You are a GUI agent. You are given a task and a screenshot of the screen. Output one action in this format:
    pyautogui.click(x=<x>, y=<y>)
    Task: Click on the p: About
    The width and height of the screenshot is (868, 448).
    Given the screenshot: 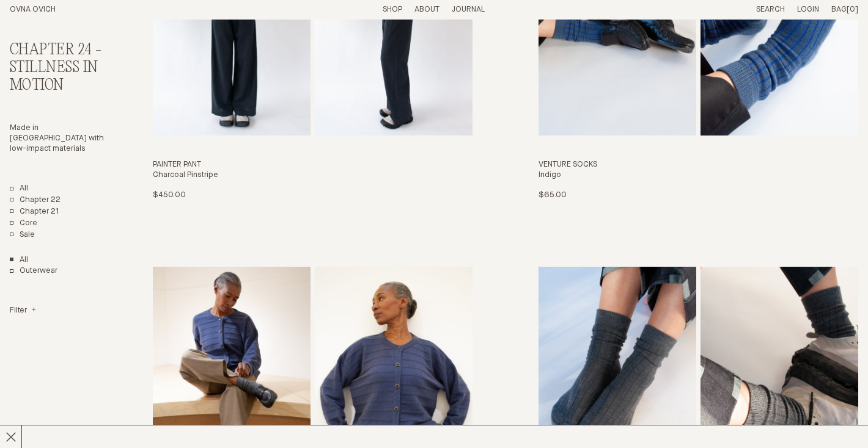 What is the action you would take?
    pyautogui.click(x=426, y=10)
    